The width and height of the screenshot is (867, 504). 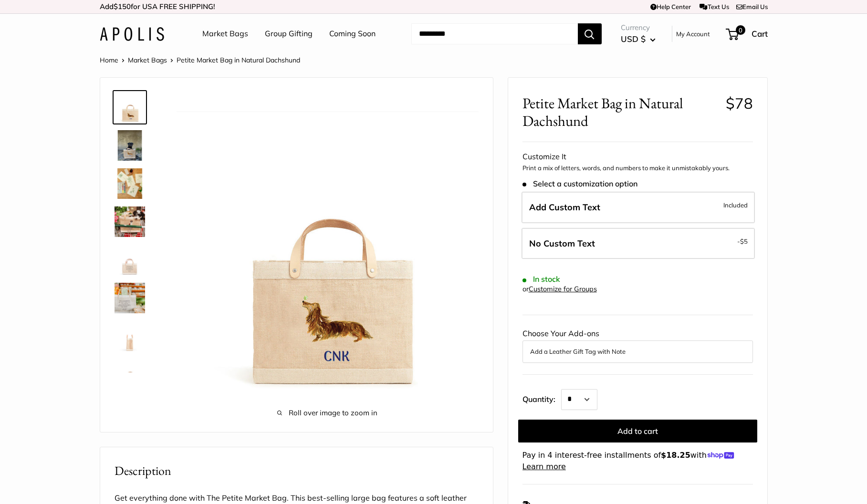 I want to click on span: Add Custom Text, so click(x=564, y=207).